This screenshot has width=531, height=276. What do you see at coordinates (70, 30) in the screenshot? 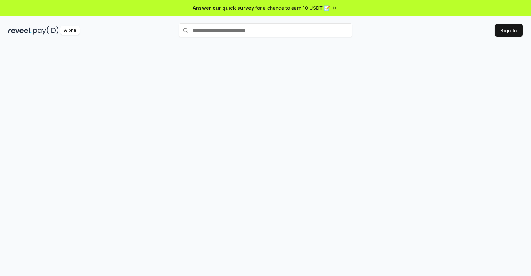
I see `div: Alpha` at bounding box center [70, 30].